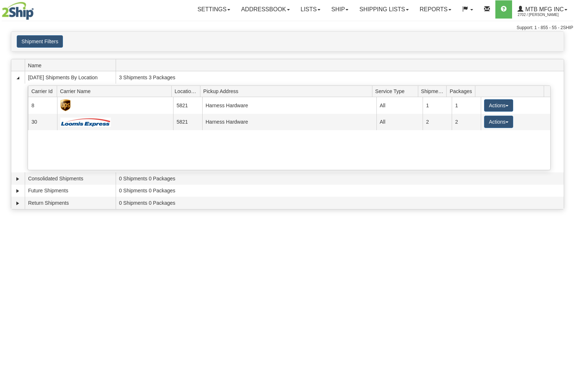  What do you see at coordinates (214, 10) in the screenshot?
I see `a: Settings` at bounding box center [214, 10].